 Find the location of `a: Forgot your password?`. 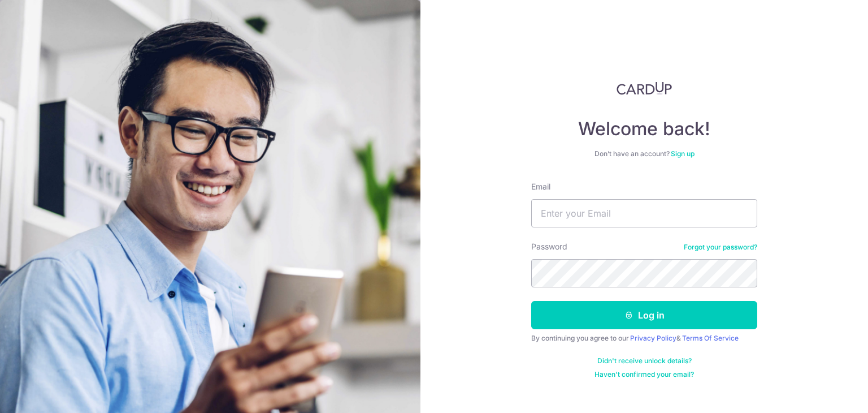

a: Forgot your password? is located at coordinates (721, 247).